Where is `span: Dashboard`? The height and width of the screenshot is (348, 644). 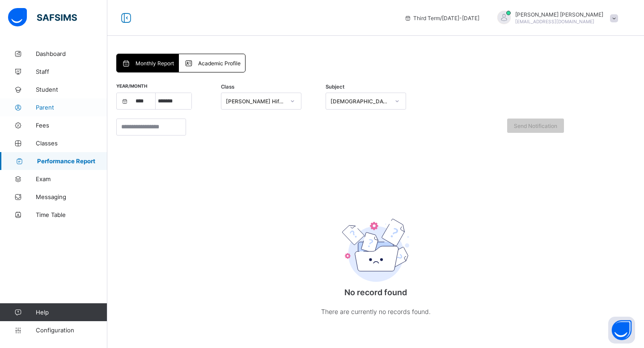
span: Dashboard is located at coordinates (71, 54).